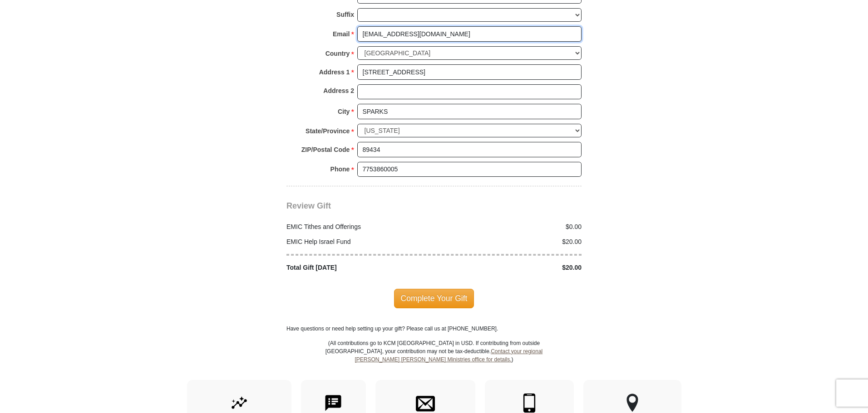 This screenshot has height=413, width=868. Describe the element at coordinates (358, 227) in the screenshot. I see `div: EMIC Tithes and Offerings` at that location.